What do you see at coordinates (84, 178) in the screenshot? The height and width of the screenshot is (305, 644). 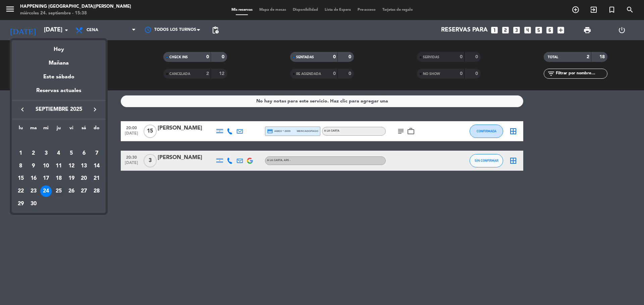 I see `td: 20 de septiembre de 2025` at bounding box center [84, 178].